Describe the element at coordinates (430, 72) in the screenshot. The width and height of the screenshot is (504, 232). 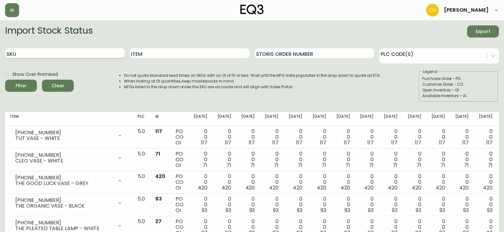
I see `legend: Legend` at that location.